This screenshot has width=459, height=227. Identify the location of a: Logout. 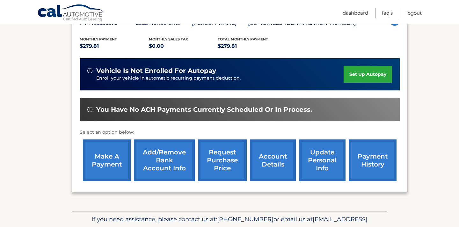
(414, 13).